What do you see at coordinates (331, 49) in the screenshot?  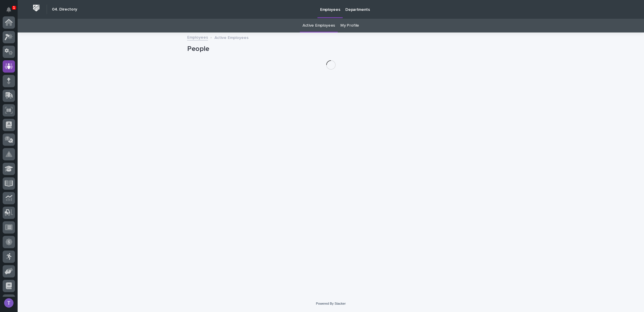 I see `h1: People` at bounding box center [331, 49].